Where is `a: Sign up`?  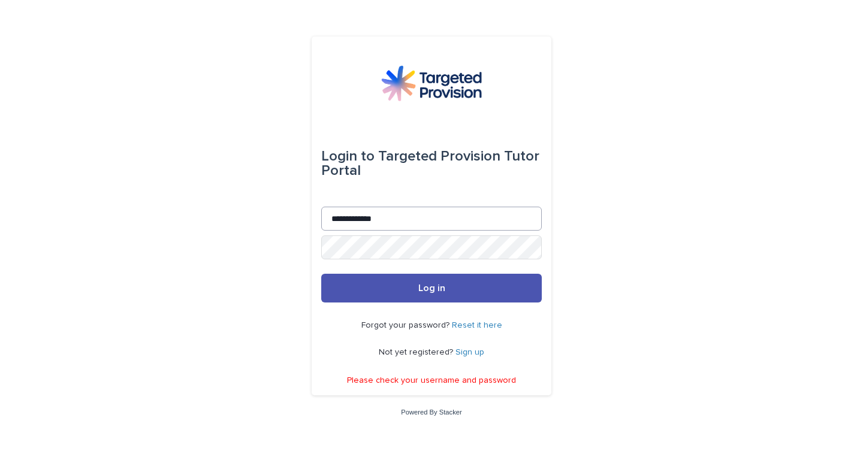 a: Sign up is located at coordinates (470, 352).